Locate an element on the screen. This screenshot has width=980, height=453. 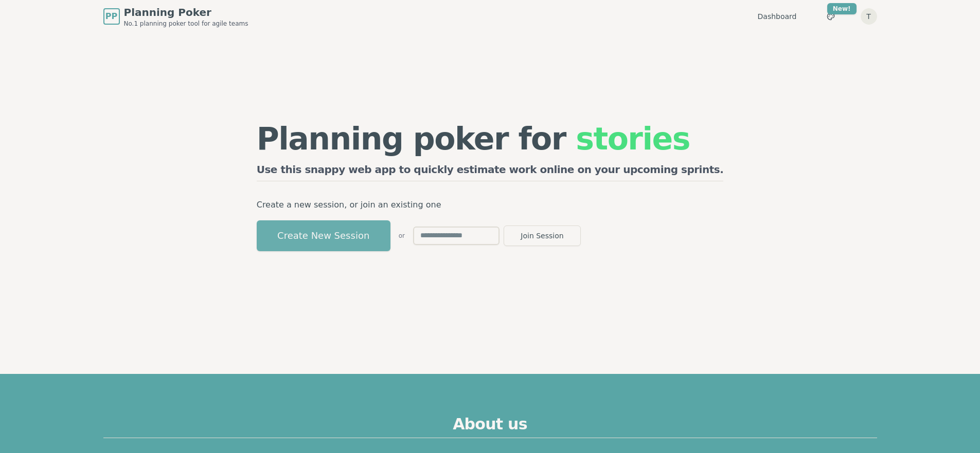
button: Create New Session is located at coordinates (324, 236).